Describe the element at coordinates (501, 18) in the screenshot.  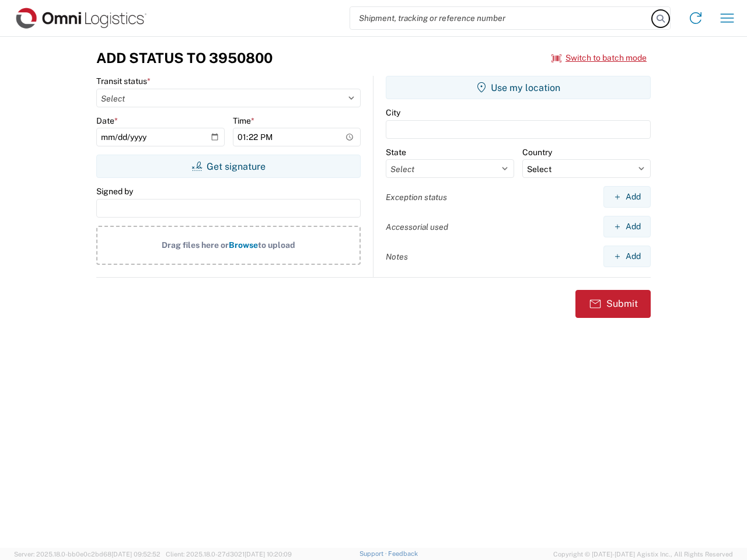
I see `input: Shipment, tracking or reference number` at that location.